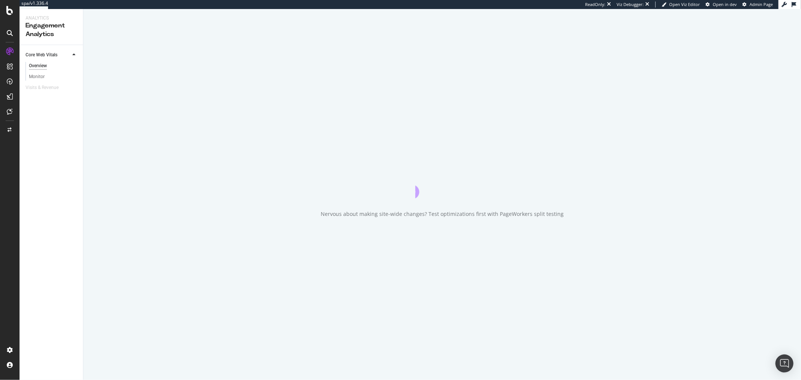 Image resolution: width=801 pixels, height=380 pixels. I want to click on a: Open Viz Editor, so click(681, 5).